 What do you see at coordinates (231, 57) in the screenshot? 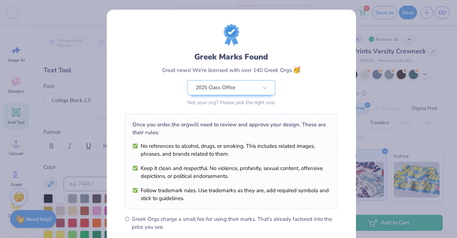
I see `div: Greek Marks Found` at bounding box center [231, 57].